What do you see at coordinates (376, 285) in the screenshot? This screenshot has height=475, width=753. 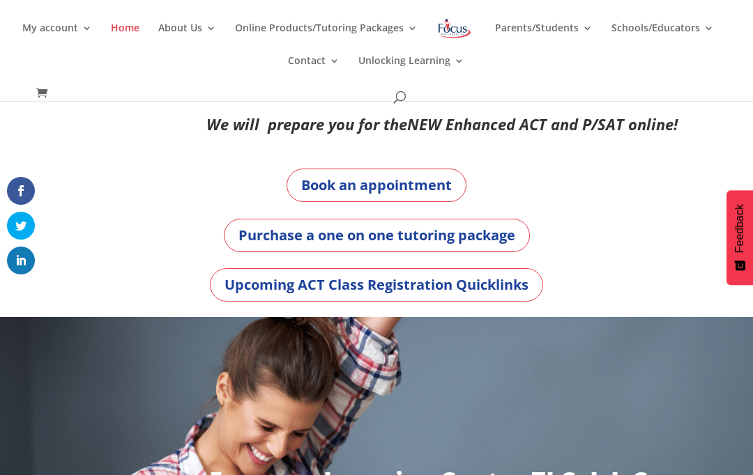 I see `a: Upcoming ACT Class Registration Quicklinks` at bounding box center [376, 285].